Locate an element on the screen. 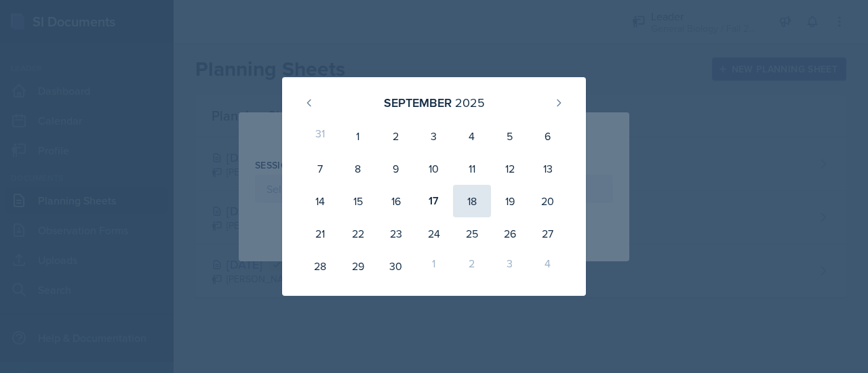 The image size is (868, 373). div: 28 is located at coordinates (320, 266).